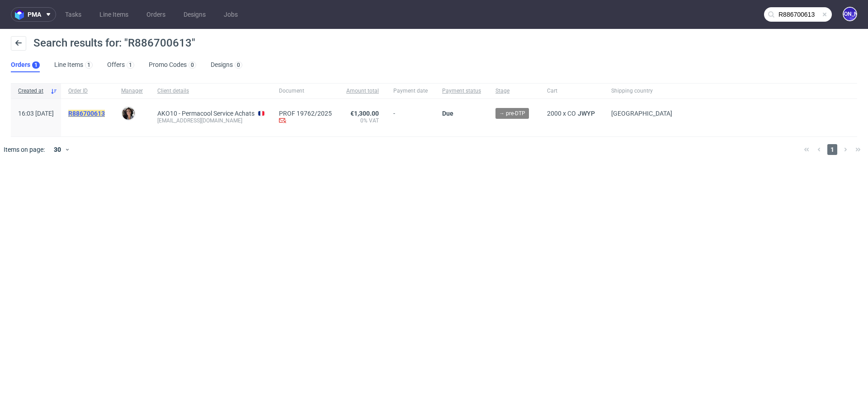 This screenshot has width=868, height=417. I want to click on span: JWYP, so click(586, 113).